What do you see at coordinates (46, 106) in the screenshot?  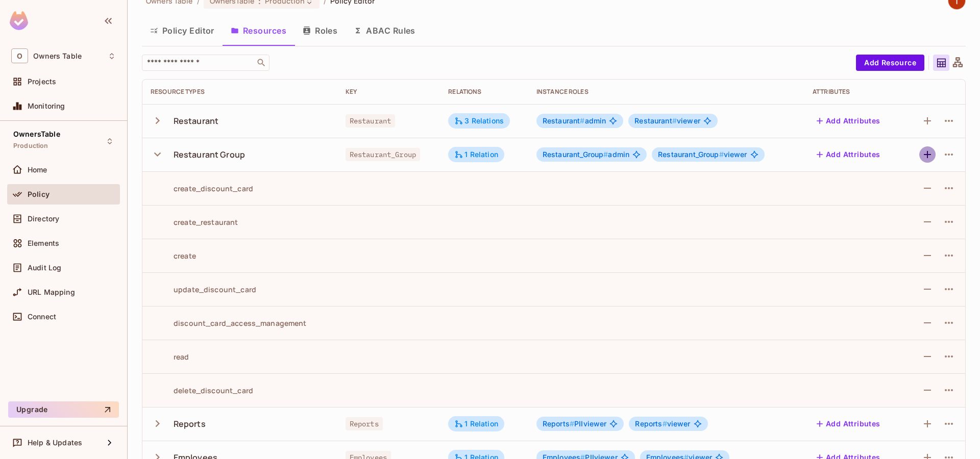 I see `span: Monitoring` at bounding box center [46, 106].